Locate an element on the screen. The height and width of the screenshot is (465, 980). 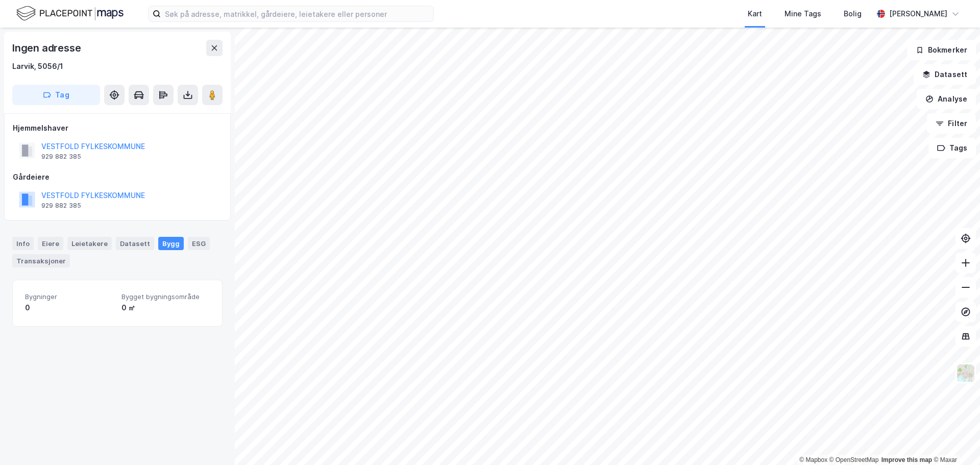
button: Bokmerker is located at coordinates (942, 50).